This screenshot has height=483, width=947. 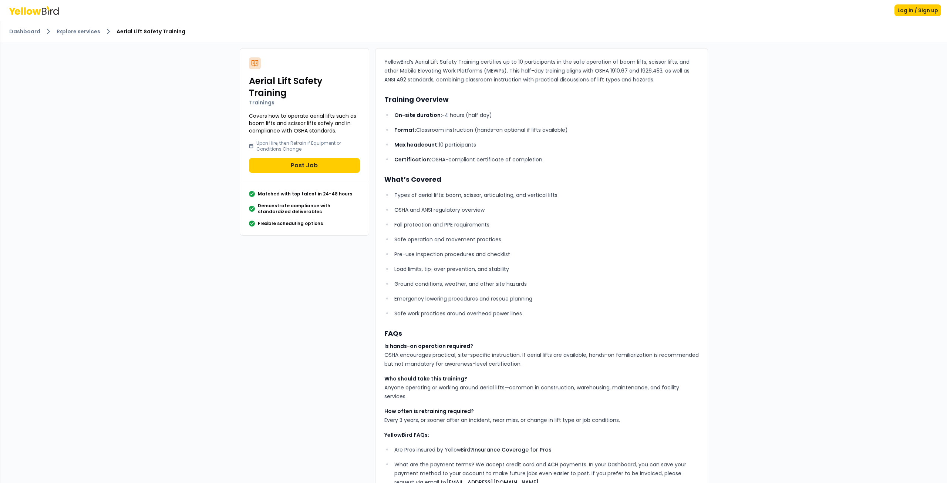 What do you see at coordinates (542, 416) in the screenshot?
I see `p: Every 3 years, or sooner after an incident, near miss, or change in lift type or job conditions.` at bounding box center [542, 416].